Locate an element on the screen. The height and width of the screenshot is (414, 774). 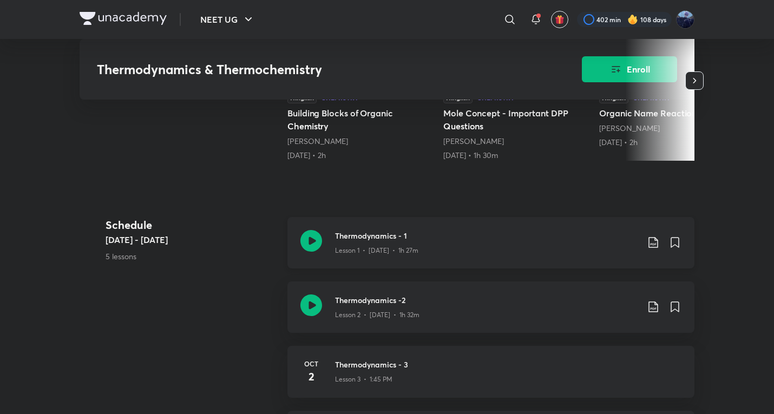
h4: 2 is located at coordinates (311, 377).